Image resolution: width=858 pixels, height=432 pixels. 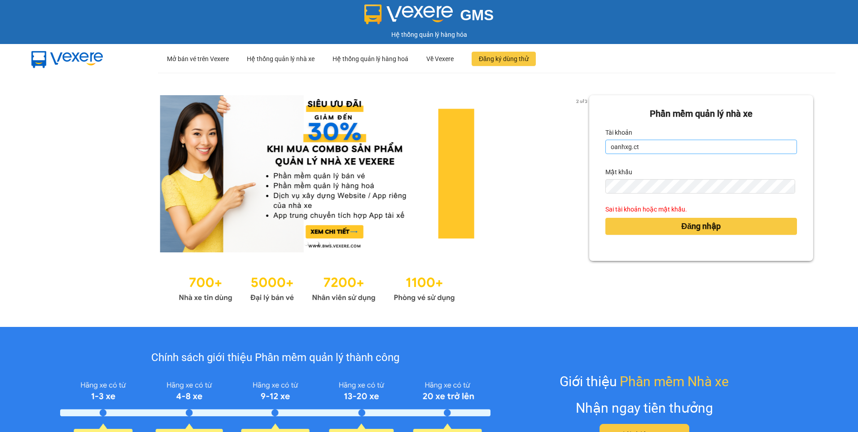 What do you see at coordinates (370, 59) in the screenshot?
I see `div: Hệ thống quản lý hàng hoá` at bounding box center [370, 59].